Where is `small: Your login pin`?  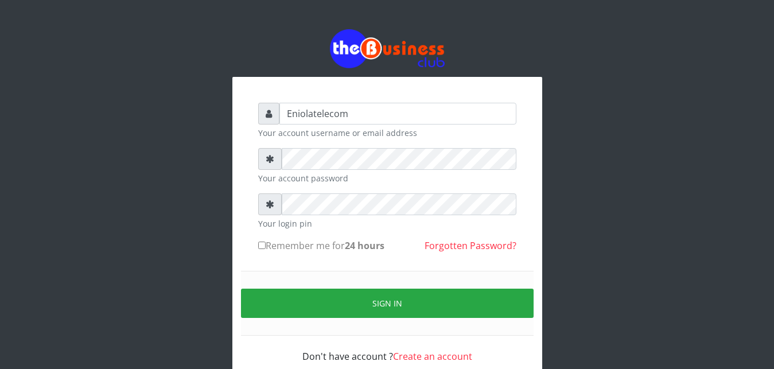
small: Your login pin is located at coordinates (387, 223).